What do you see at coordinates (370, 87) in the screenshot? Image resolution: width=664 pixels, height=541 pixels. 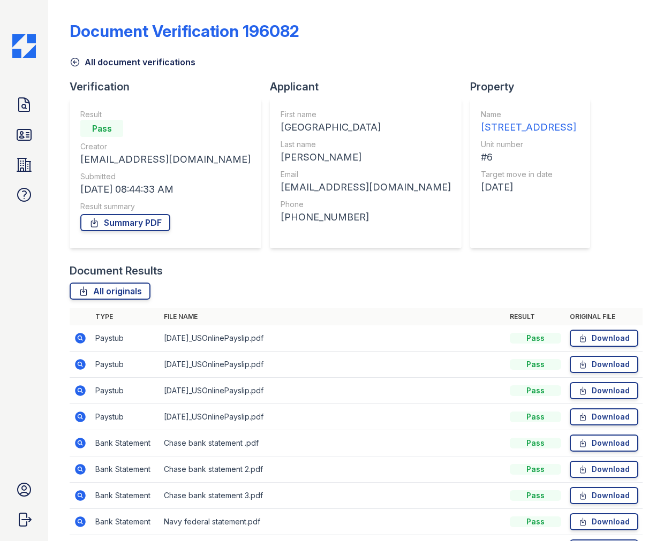 I see `div: Applicant` at bounding box center [370, 87].